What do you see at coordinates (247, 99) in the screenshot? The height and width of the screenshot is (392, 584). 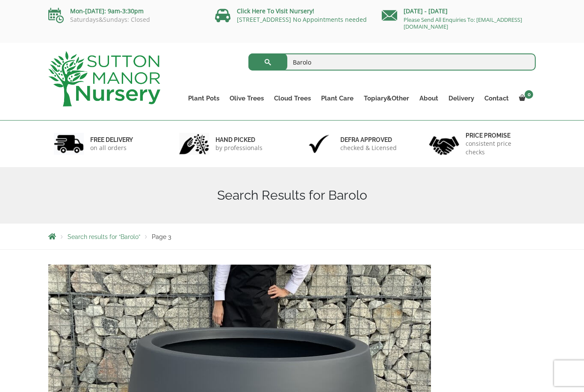 I see `a: Olive Trees` at bounding box center [247, 99].